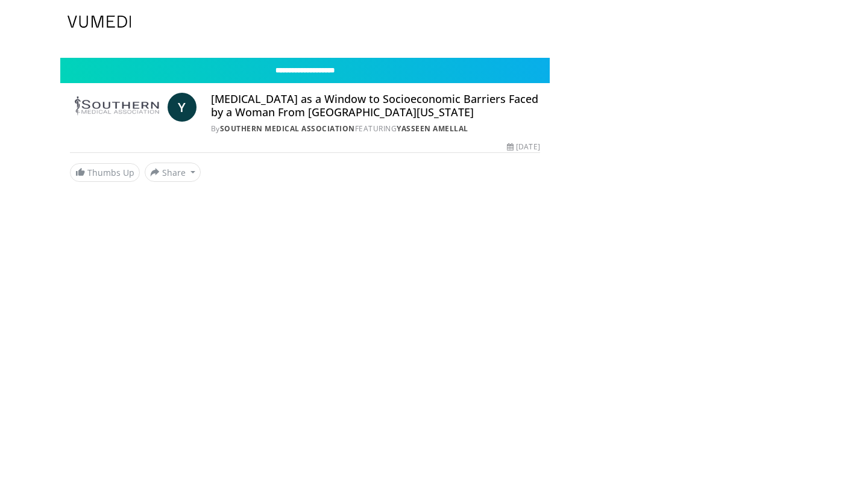  What do you see at coordinates (173, 173) in the screenshot?
I see `button: Share` at bounding box center [173, 173].